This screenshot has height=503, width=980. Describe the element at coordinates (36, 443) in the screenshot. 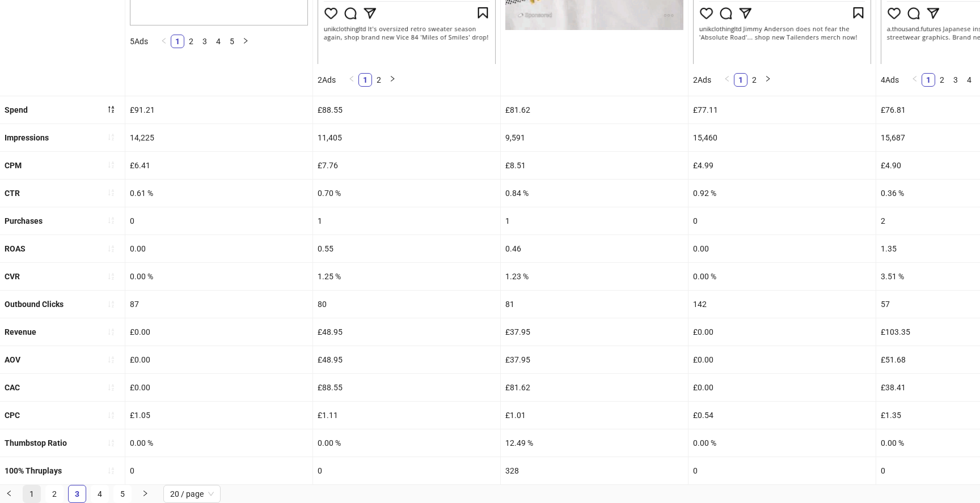

I see `b: Thumbstop Ratio` at that location.